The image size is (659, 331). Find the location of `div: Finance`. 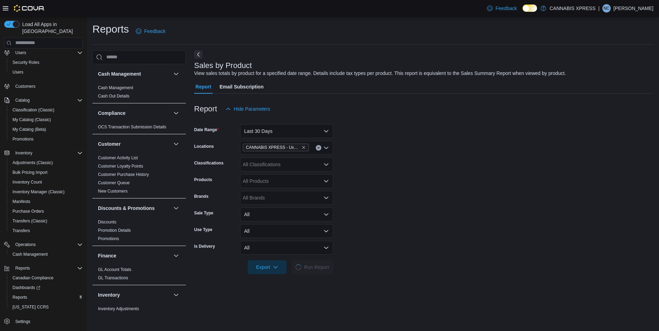

div: Finance is located at coordinates (139, 275).